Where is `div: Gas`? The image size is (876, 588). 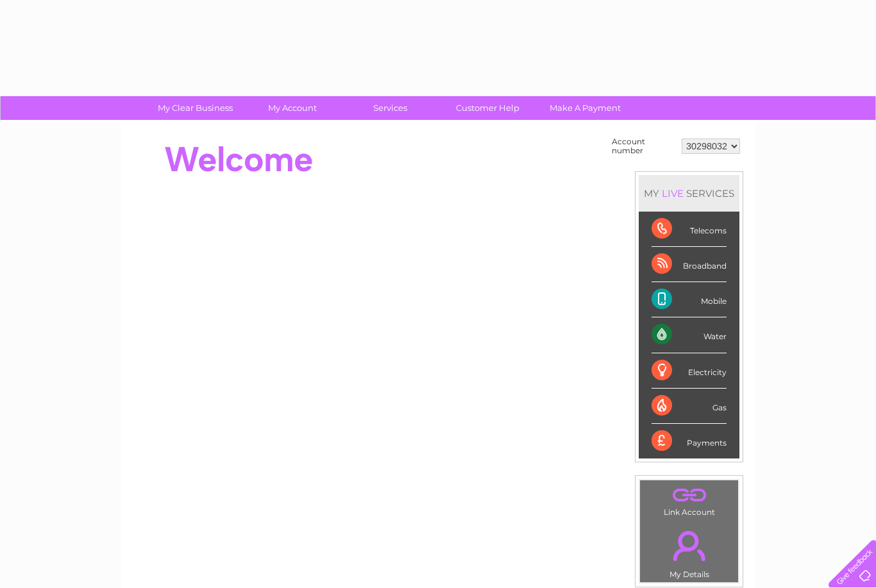 div: Gas is located at coordinates (689, 406).